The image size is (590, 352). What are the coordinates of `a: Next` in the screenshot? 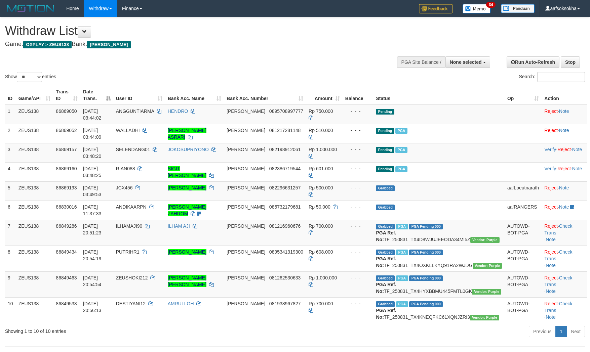 It's located at (576, 332).